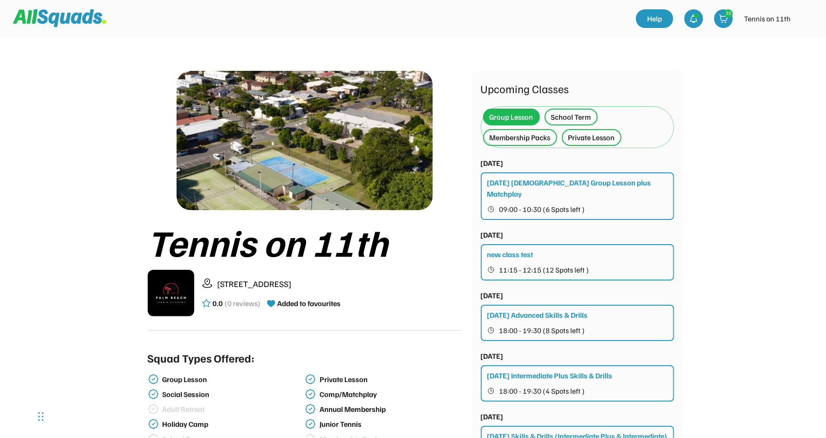  Describe the element at coordinates (578, 89) in the screenshot. I see `div: Upcoming Classes` at that location.